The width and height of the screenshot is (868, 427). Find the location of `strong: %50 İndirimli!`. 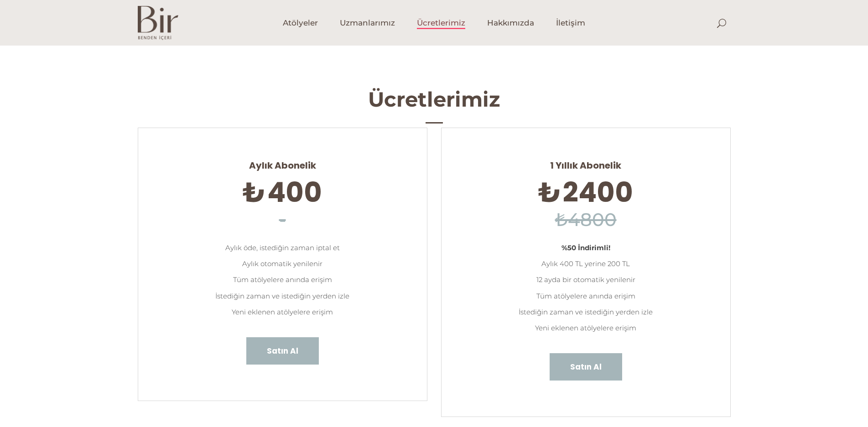

strong: %50 İndirimli! is located at coordinates (585, 247).